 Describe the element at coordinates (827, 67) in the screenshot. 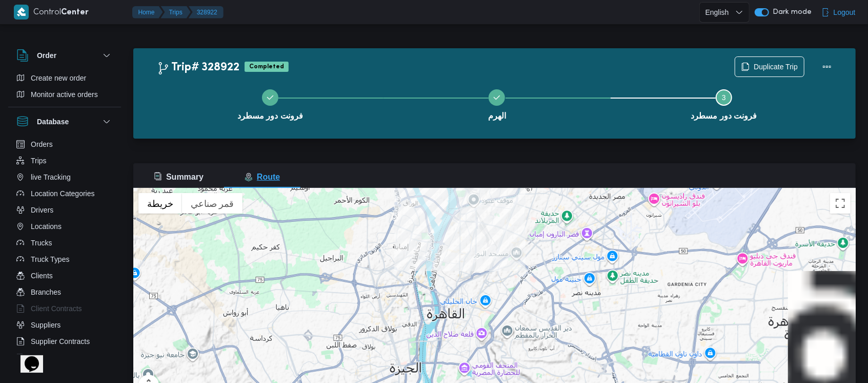

I see `button: Actions` at that location.